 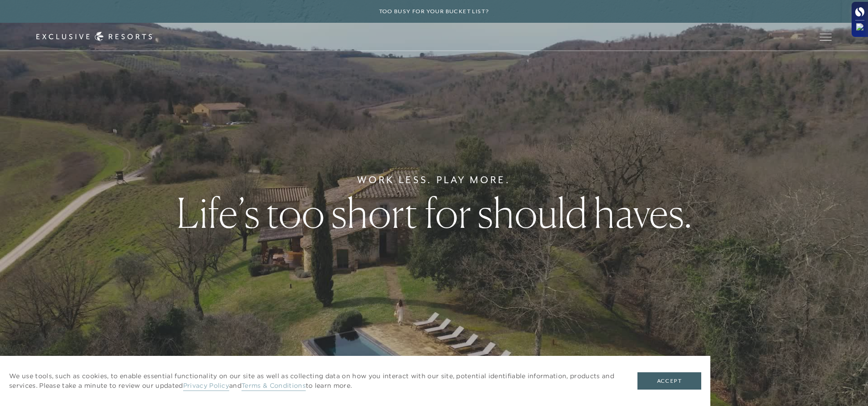 What do you see at coordinates (206, 386) in the screenshot?
I see `a: Privacy Policy` at bounding box center [206, 386].